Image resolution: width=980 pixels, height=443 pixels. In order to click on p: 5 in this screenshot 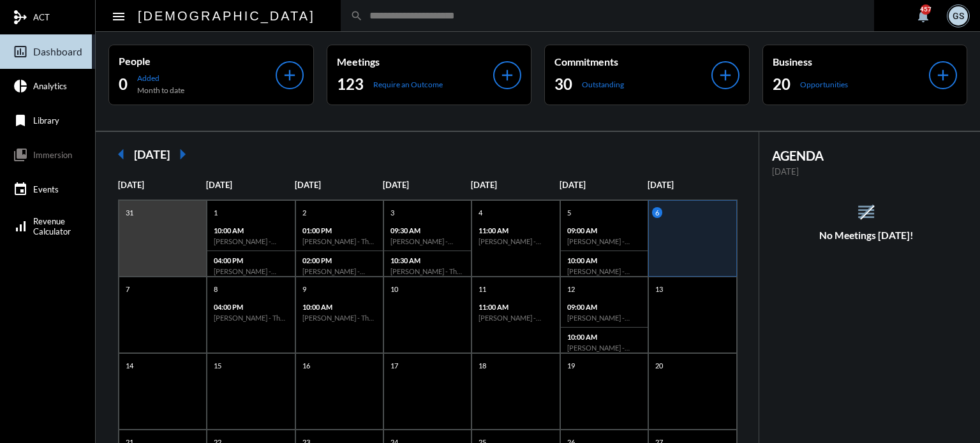, I will do `click(569, 212)`.